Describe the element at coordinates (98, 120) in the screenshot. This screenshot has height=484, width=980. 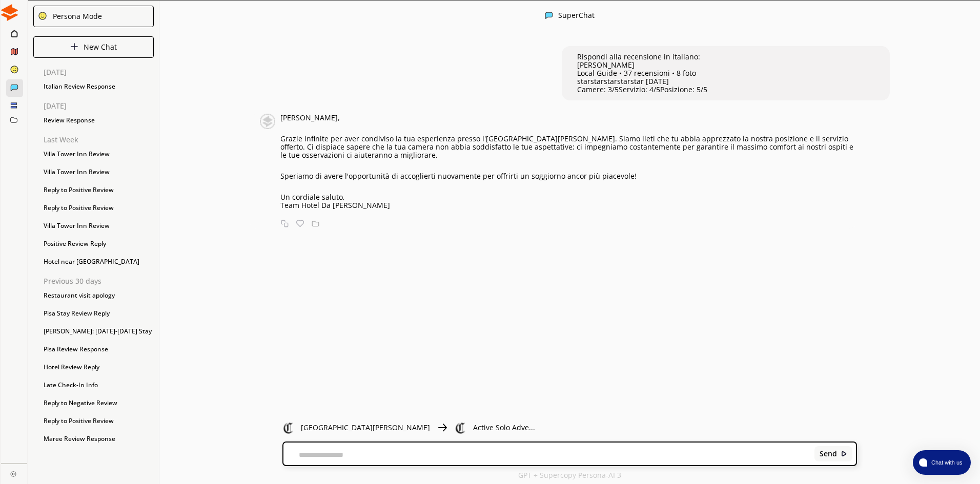
I see `div: Review Response` at that location.